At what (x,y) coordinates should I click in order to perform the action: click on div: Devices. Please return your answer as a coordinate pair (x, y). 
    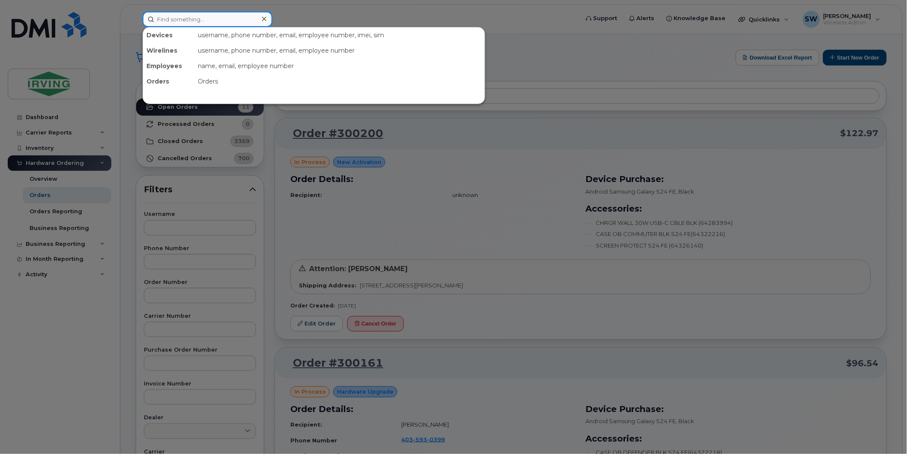
    Looking at the image, I should click on (169, 35).